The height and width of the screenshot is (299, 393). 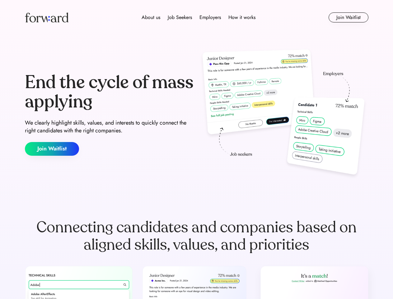 I want to click on div: About us, so click(x=151, y=17).